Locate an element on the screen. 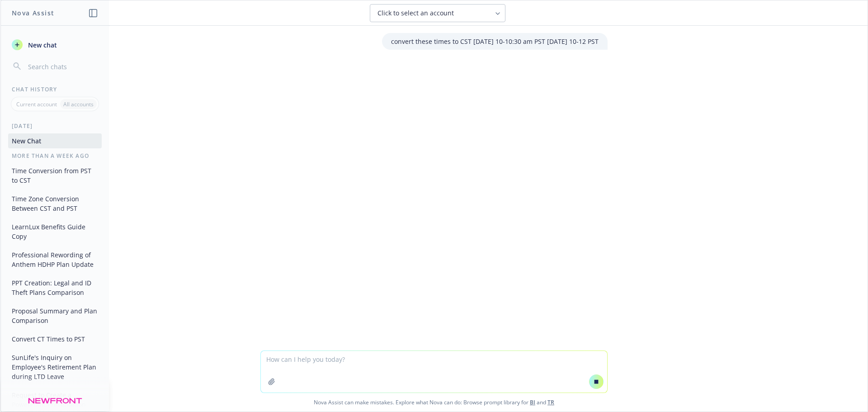 The image size is (868, 412). button: Professional Rewording of Anthem HDHP Plan Update is located at coordinates (55, 260).